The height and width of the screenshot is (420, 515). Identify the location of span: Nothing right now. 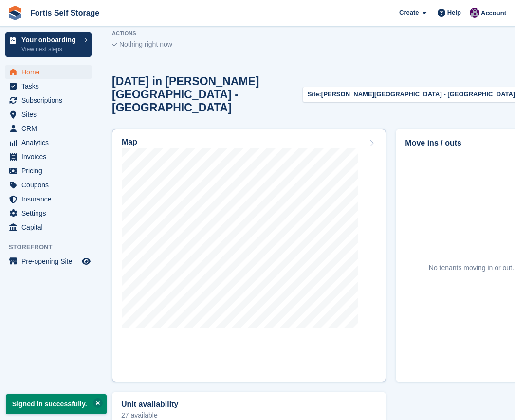
(146, 44).